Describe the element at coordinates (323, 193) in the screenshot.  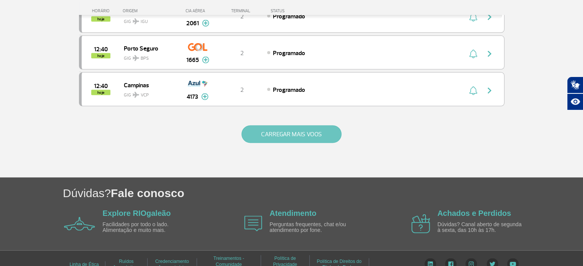
I see `h1: Dúvidas?` at that location.